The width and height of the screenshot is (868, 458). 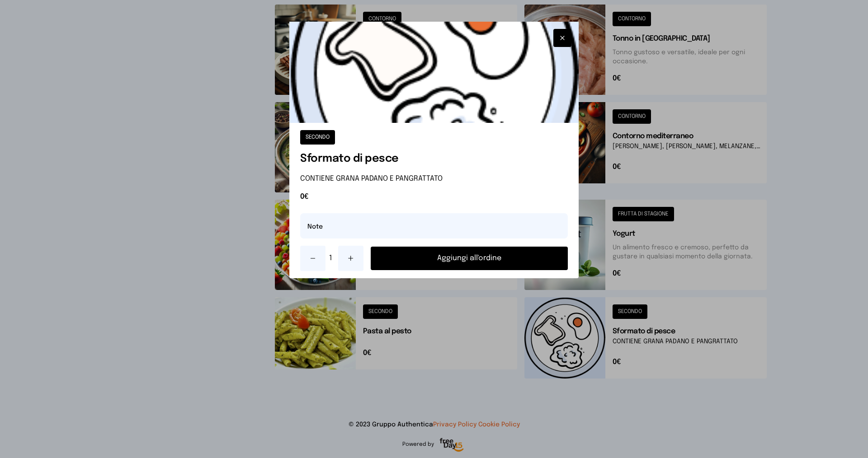 I want to click on p: CONTIENE GRANA PADANO E PANGRATTATO, so click(x=434, y=179).